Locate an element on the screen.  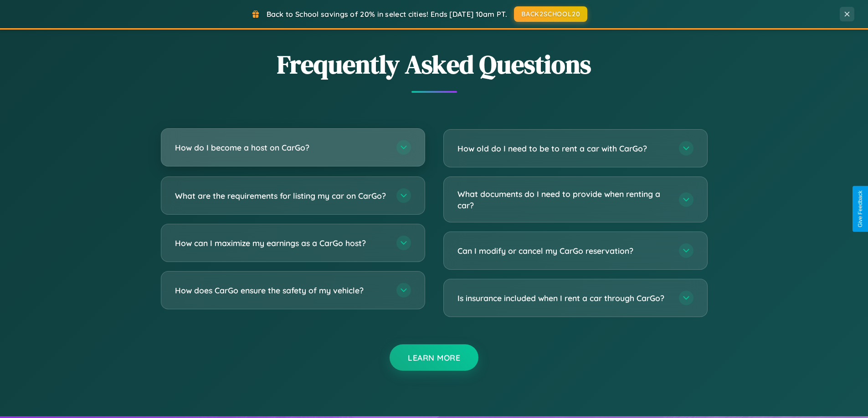
h2: Frequently Asked Questions is located at coordinates (434, 64).